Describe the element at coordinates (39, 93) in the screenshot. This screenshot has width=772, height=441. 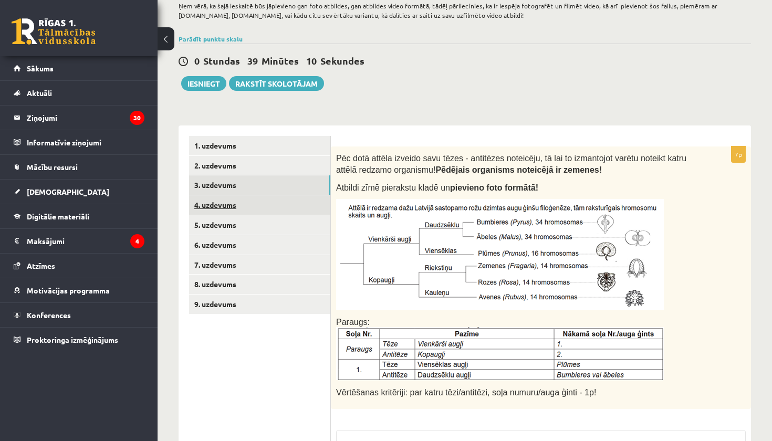
I see `span: Aktuāli` at that location.